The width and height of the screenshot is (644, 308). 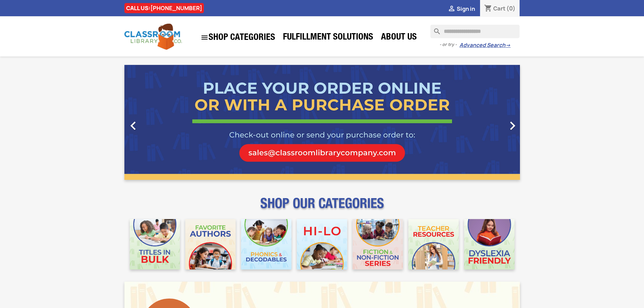 What do you see at coordinates (322, 207) in the screenshot?
I see `p: SHOP OUR CATEGORIES` at bounding box center [322, 207].